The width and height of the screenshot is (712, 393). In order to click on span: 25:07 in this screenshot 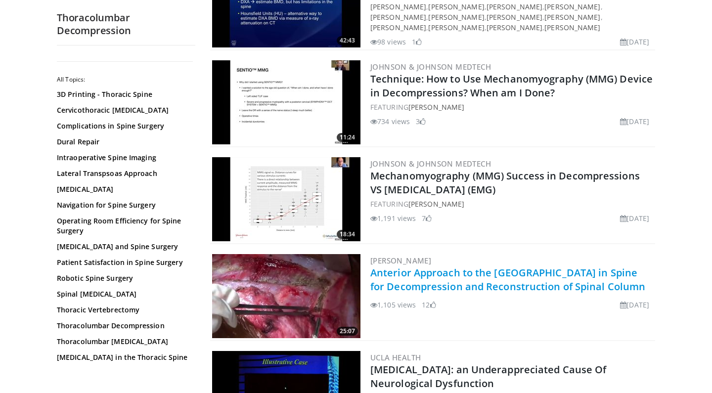, I will do `click(347, 331)`.